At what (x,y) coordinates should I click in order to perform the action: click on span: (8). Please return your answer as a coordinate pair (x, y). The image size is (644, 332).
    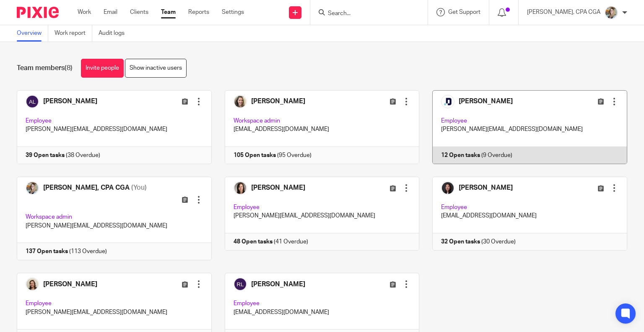
    Looking at the image, I should click on (68, 68).